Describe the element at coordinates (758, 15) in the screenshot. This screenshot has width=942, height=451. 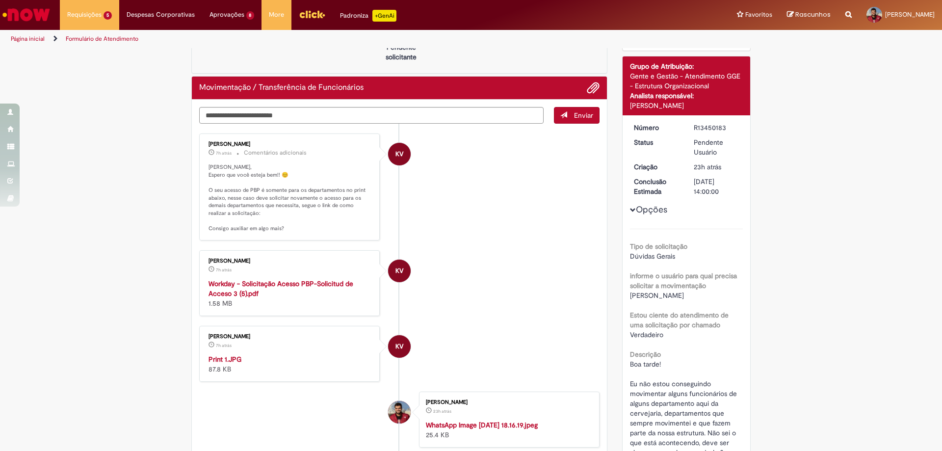
I see `span: Favoritos` at that location.